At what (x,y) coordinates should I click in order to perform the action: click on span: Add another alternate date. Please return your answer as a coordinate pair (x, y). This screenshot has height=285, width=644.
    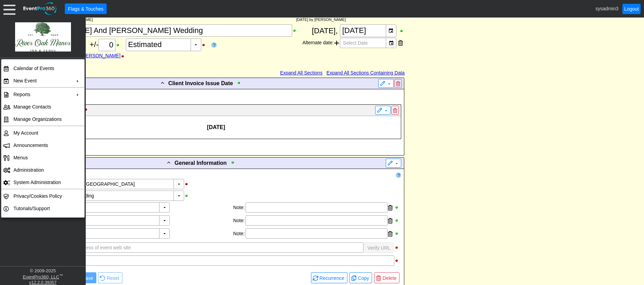
    Looking at the image, I should click on (337, 43).